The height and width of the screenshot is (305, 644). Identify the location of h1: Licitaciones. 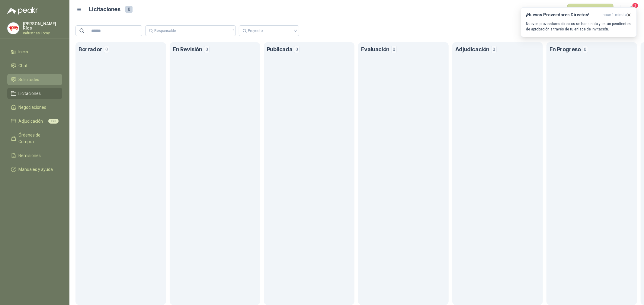
(105, 9).